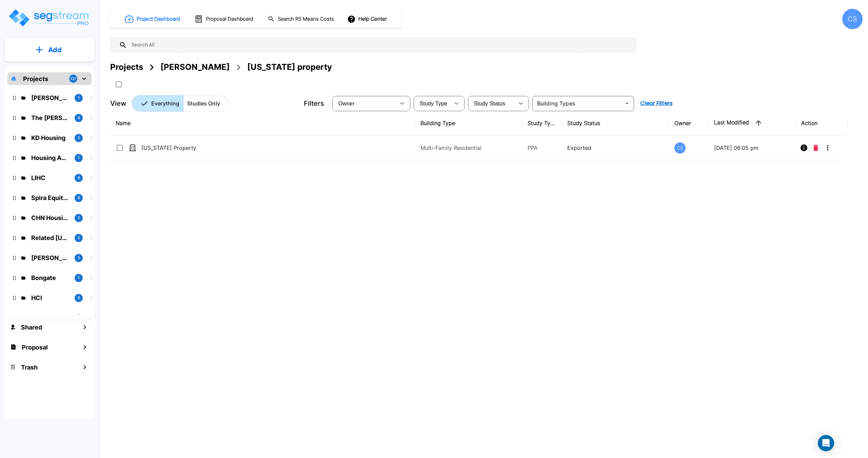 The height and width of the screenshot is (458, 868). What do you see at coordinates (656, 104) in the screenshot?
I see `button: Clear Filters` at bounding box center [656, 104].